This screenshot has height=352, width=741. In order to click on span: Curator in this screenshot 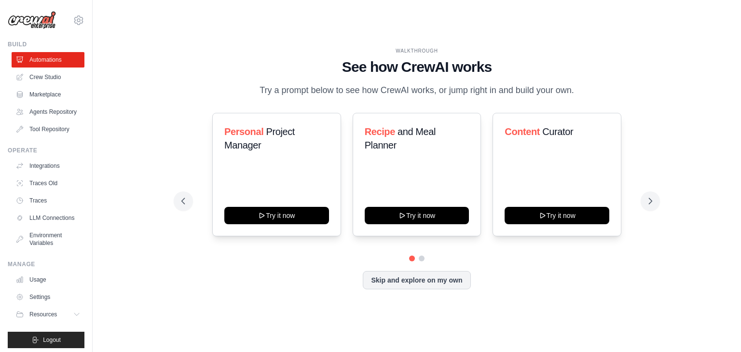, I will do `click(558, 132)`.